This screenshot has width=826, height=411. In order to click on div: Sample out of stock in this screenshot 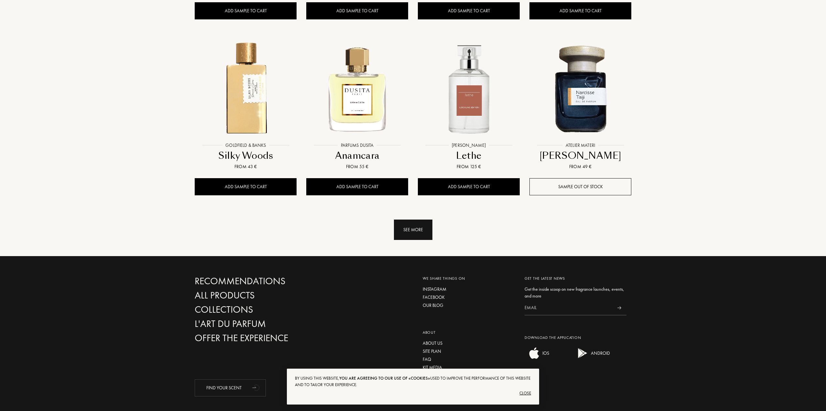, I will do `click(580, 187)`.